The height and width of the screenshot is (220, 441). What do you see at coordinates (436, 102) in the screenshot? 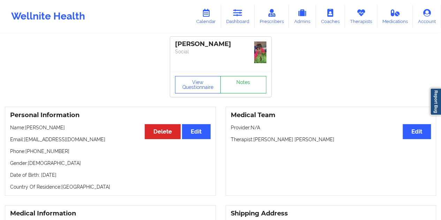
I see `a: Report Bug` at bounding box center [436, 102].